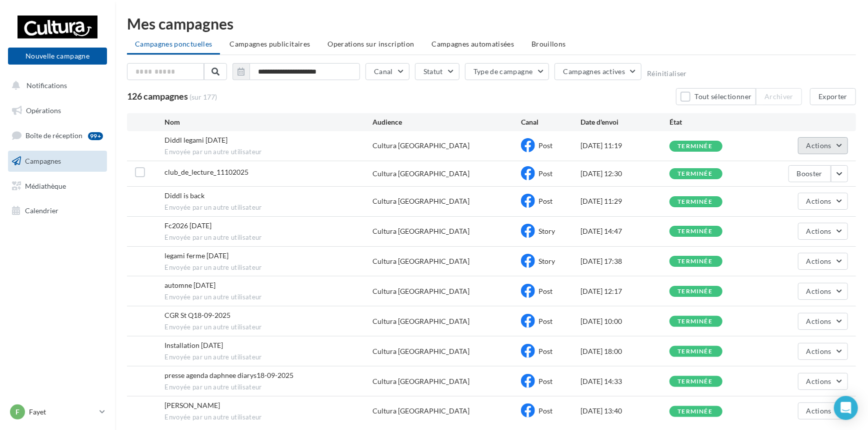 This screenshot has height=430, width=868. Describe the element at coordinates (196, 255) in the screenshot. I see `span: legami ferme 25-09-2025` at that location.